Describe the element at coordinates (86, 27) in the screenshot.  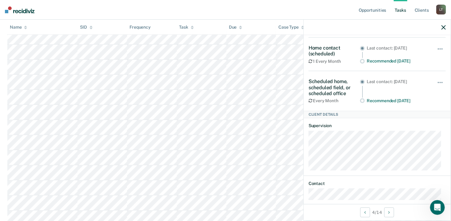
I see `div: SID` at that location.